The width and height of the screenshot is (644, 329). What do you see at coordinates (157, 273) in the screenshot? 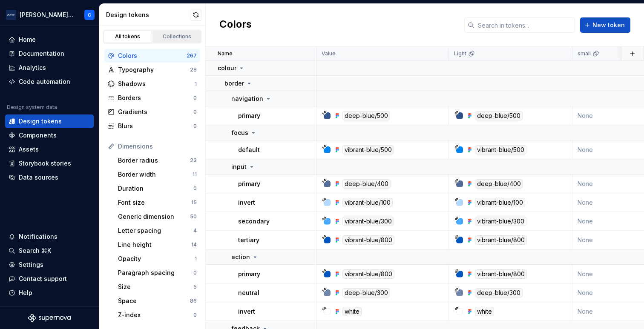
I see `a: Paragraph spacing0` at bounding box center [157, 273].